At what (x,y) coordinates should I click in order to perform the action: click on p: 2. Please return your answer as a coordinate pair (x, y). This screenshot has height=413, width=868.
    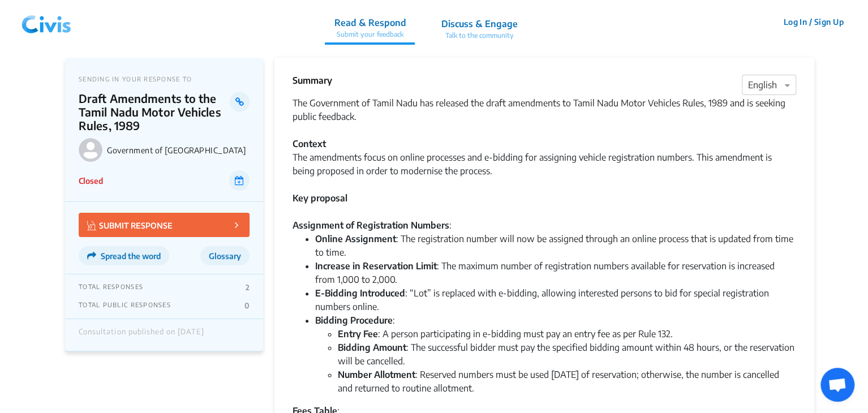
    Looking at the image, I should click on (247, 287).